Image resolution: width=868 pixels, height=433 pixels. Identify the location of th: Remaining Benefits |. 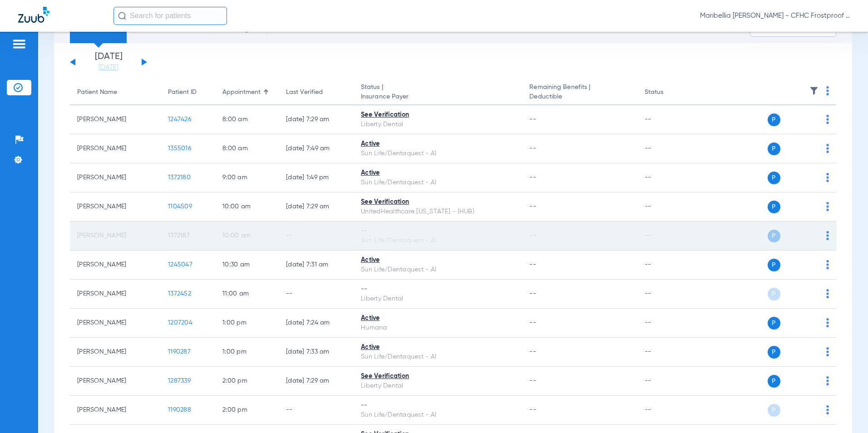
(579, 93).